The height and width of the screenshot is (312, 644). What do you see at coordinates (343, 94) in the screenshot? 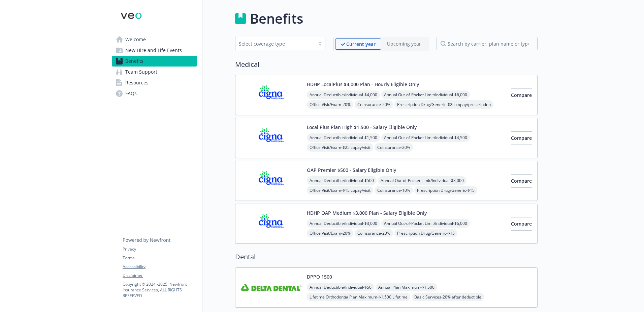
I see `span: Annual Deductible/Individual - $4,000` at bounding box center [343, 94].